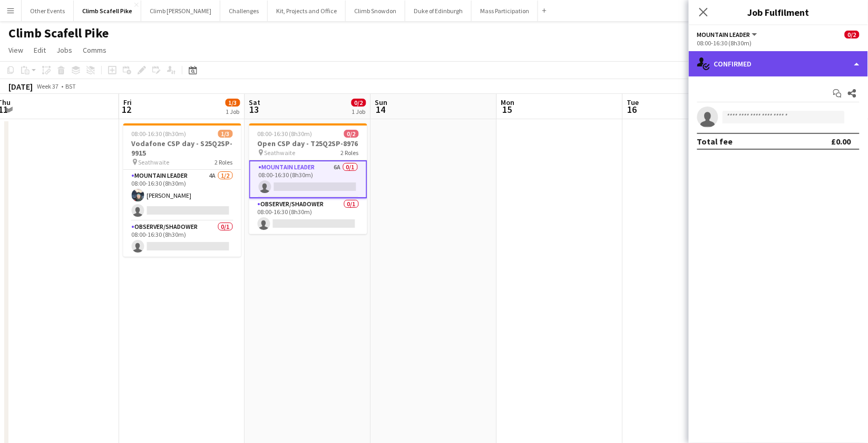 This screenshot has width=868, height=443. What do you see at coordinates (309, 180) in the screenshot?
I see `app-card-role: Mountain Leader6A0/108:00-16:30 (8h30m)` at bounding box center [309, 180].